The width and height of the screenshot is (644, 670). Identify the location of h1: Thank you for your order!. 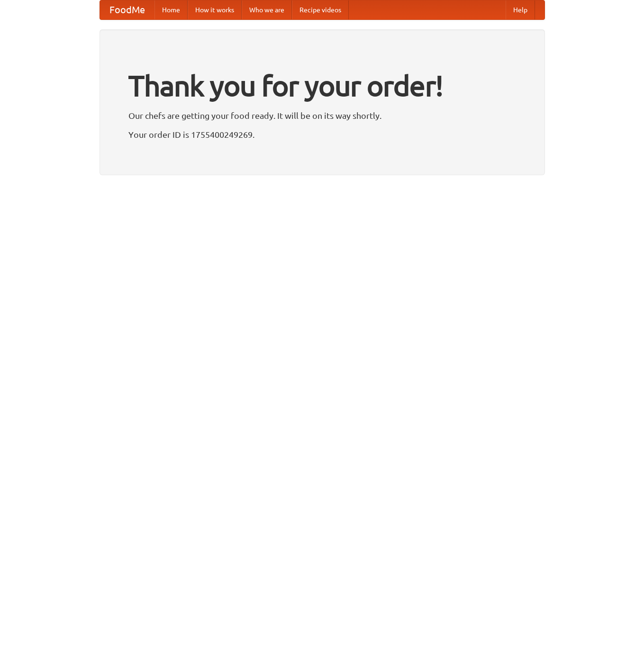
(322, 86).